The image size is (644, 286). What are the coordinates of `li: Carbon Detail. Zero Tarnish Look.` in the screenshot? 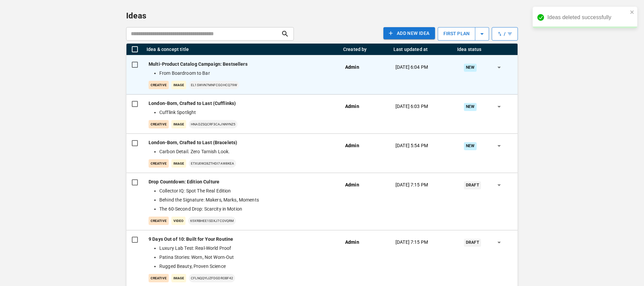 It's located at (245, 151).